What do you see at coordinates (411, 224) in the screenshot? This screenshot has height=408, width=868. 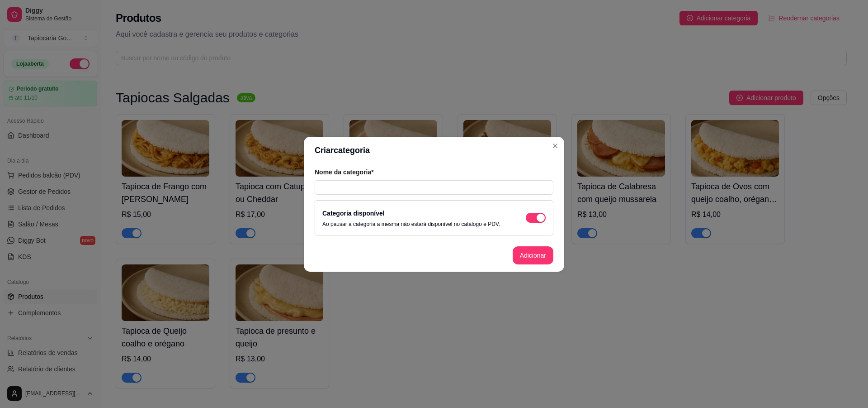 I see `p: Ao pausar a categoria a mesma não estará disponível no catálogo e PDV.` at bounding box center [411, 224].